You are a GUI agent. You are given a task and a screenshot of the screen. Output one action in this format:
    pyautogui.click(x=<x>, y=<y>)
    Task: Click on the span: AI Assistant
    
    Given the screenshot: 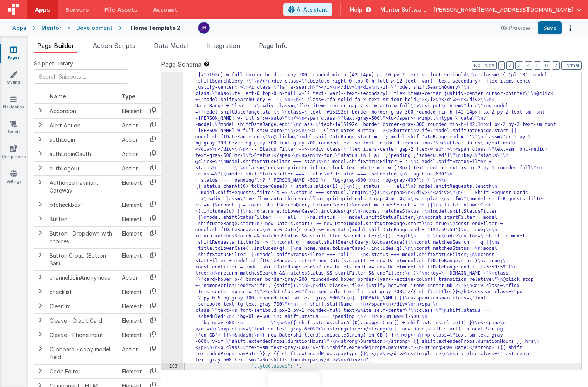 What is the action you would take?
    pyautogui.click(x=312, y=10)
    